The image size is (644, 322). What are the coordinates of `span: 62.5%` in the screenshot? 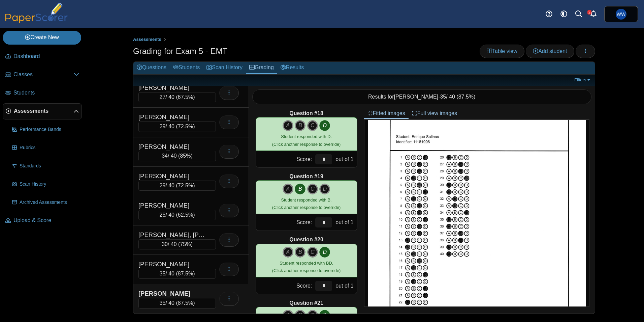 It's located at (185, 215).